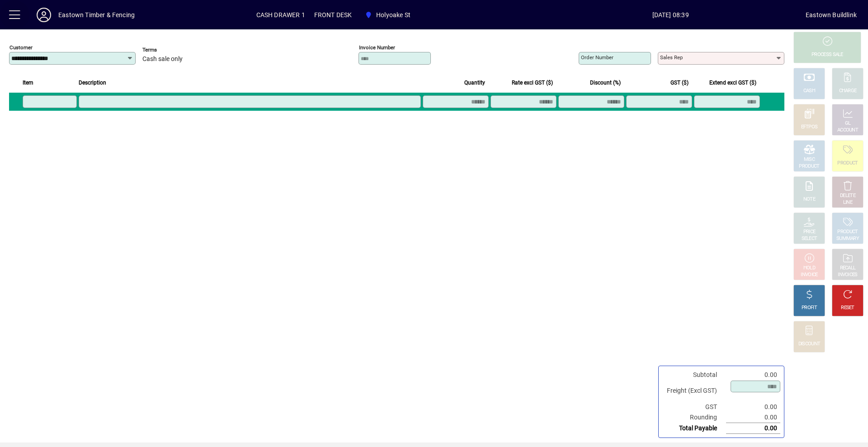 This screenshot has height=447, width=868. Describe the element at coordinates (606, 82) in the screenshot. I see `span: Discount (%)` at that location.